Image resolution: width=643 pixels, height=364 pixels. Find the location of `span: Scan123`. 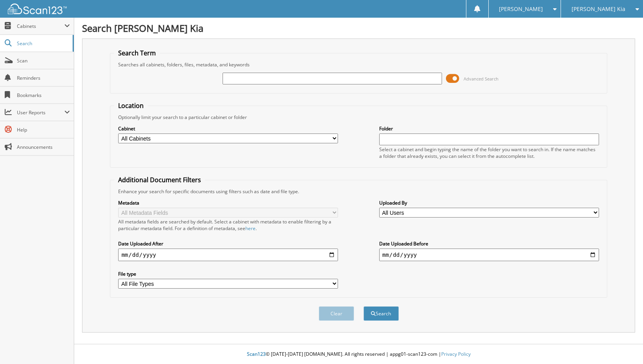

span: Scan123 is located at coordinates (256, 353).